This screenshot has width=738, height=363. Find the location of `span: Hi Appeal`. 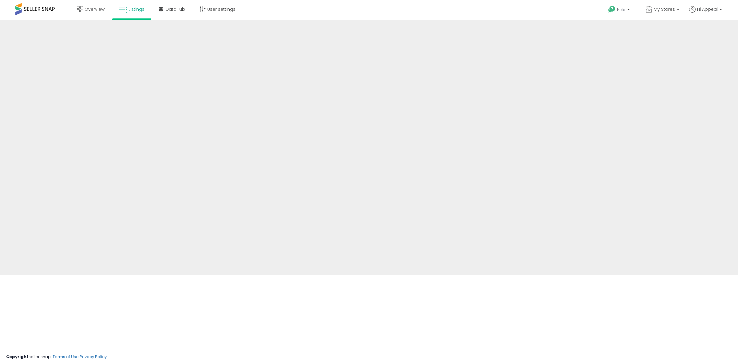

span: Hi Appeal is located at coordinates (708, 9).